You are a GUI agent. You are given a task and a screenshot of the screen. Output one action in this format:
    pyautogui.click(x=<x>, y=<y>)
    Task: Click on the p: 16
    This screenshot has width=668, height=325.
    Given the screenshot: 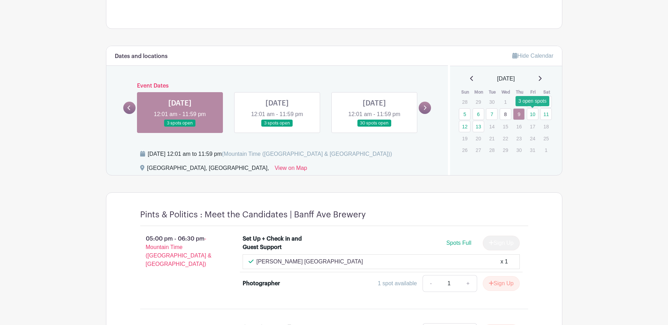 What is the action you would take?
    pyautogui.click(x=518, y=126)
    